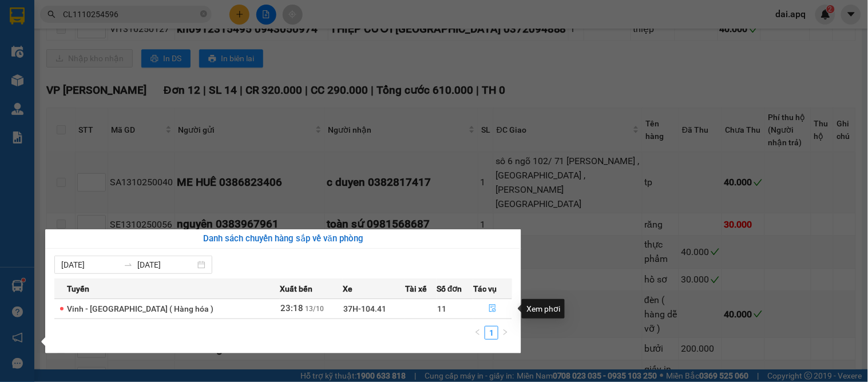 The height and width of the screenshot is (382, 868). What do you see at coordinates (485, 289) in the screenshot?
I see `span: Tác vụ` at bounding box center [485, 289].